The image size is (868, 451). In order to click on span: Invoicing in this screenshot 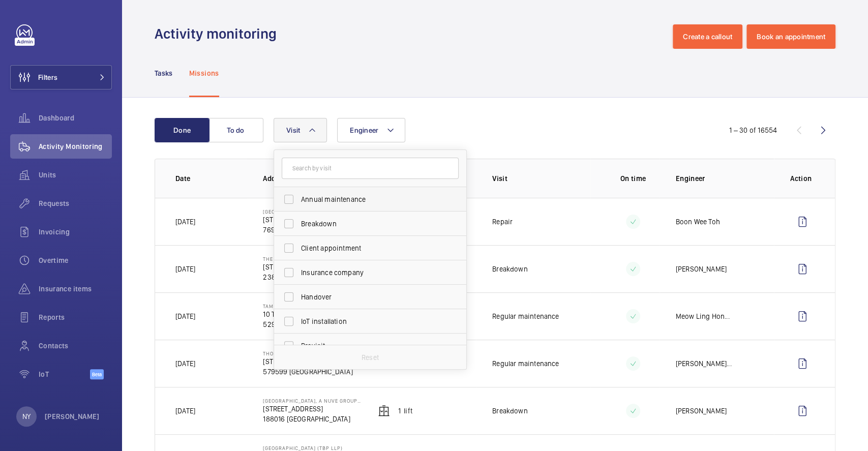, I will do `click(75, 232)`.